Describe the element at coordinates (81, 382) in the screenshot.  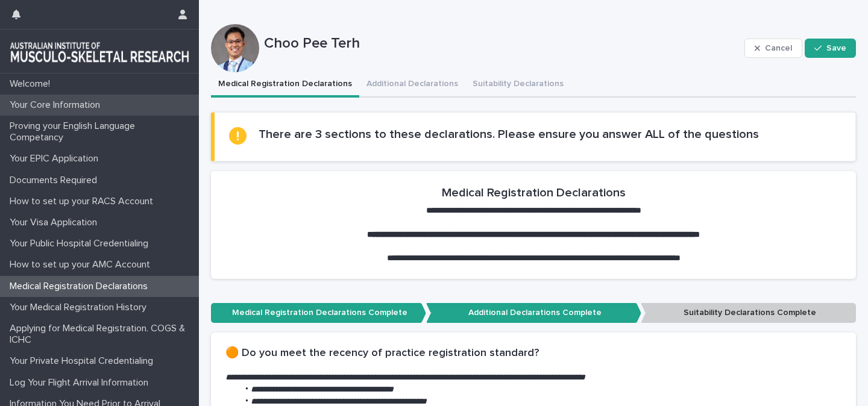
I see `p: Log Your Flight Arrival Information` at that location.